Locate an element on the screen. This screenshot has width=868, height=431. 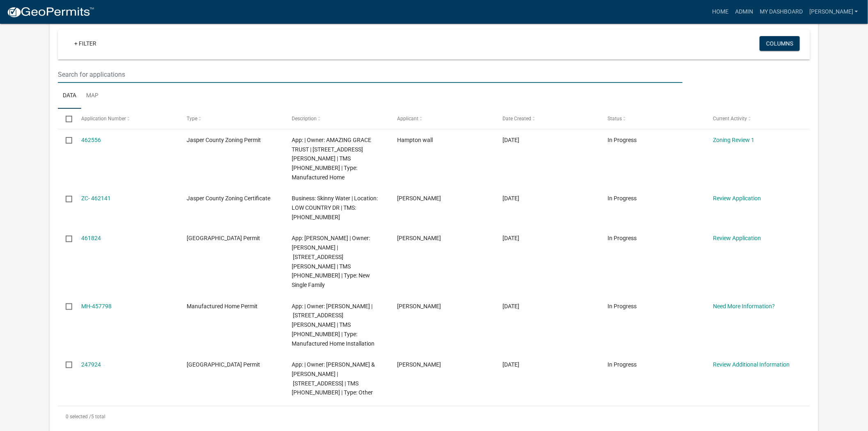
div: 5 total is located at coordinates (434, 417).